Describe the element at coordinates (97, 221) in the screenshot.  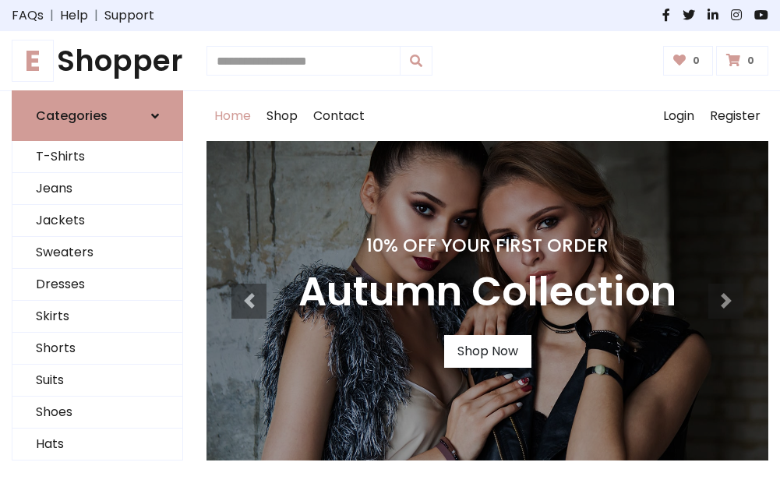
I see `a: Jackets` at that location.